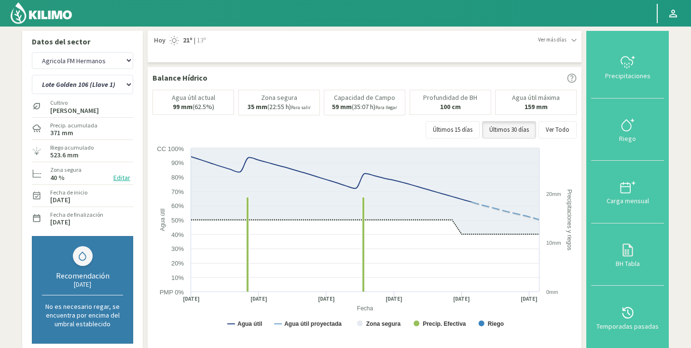 The width and height of the screenshot is (691, 348). I want to click on p: Agua útil máxima, so click(536, 97).